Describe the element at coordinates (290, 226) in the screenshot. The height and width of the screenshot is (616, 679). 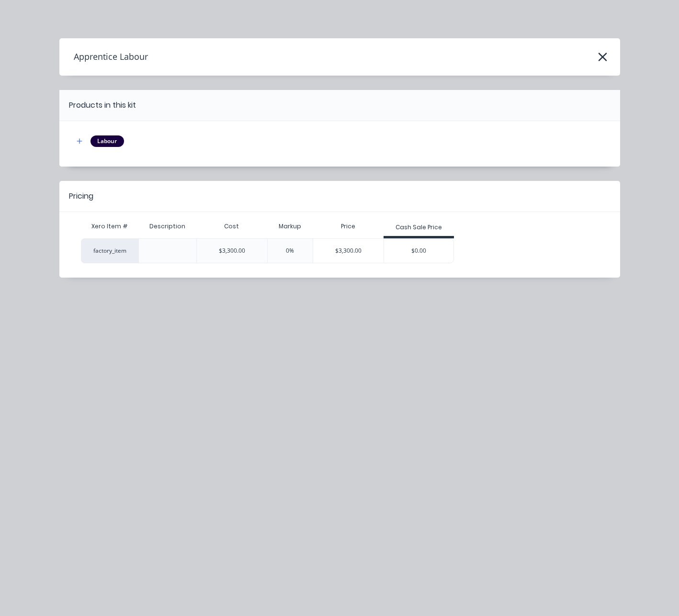
I see `div: Markup` at that location.